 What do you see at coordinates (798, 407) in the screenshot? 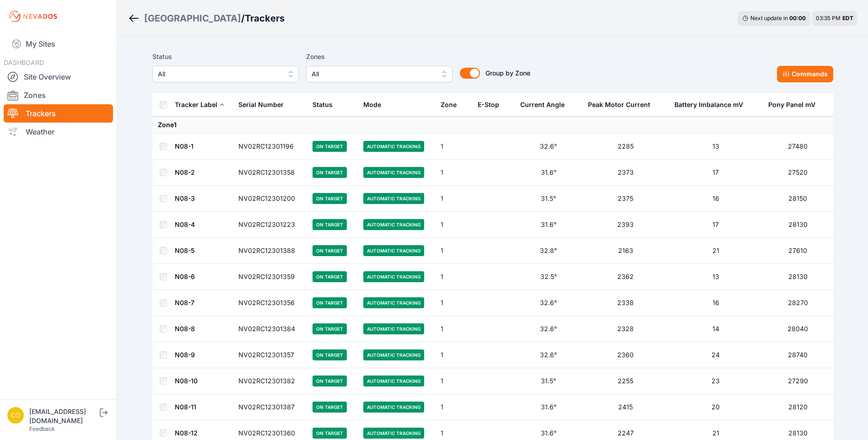
I see `td: 28120` at bounding box center [798, 407].